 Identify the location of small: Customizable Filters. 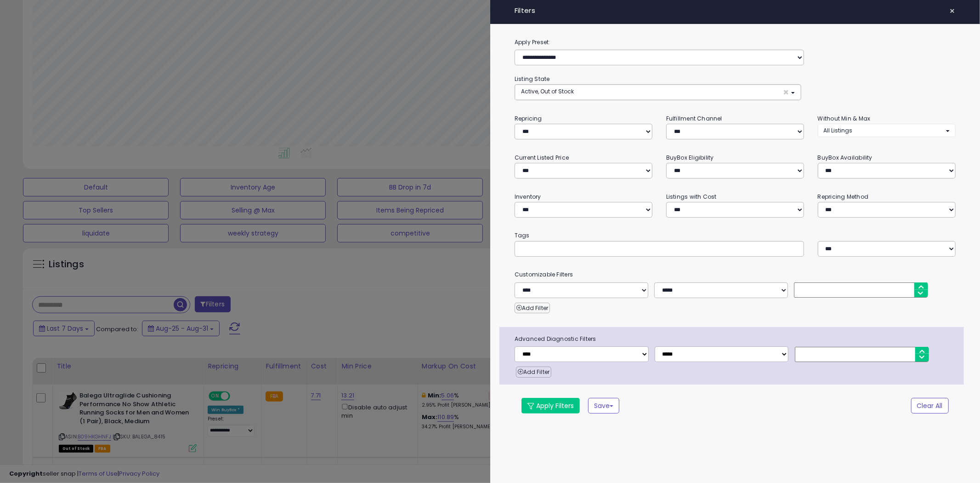
(735, 275).